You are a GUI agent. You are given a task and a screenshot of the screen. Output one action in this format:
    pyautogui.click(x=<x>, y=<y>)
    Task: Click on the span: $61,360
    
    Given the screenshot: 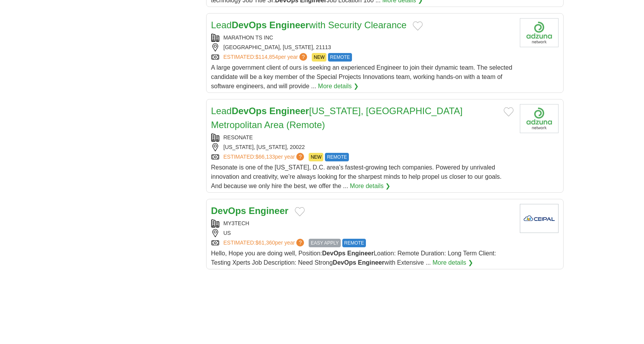 What is the action you would take?
    pyautogui.click(x=265, y=243)
    